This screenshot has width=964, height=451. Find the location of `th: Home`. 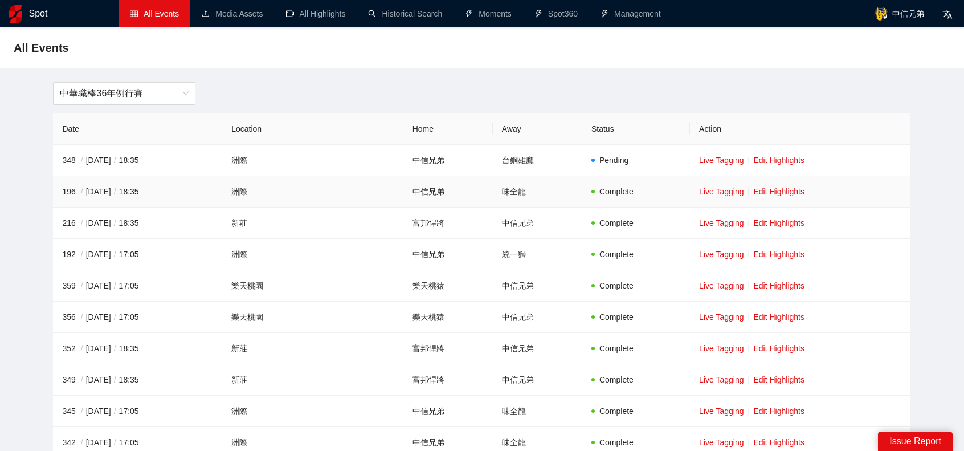

th: Home is located at coordinates (448, 129).